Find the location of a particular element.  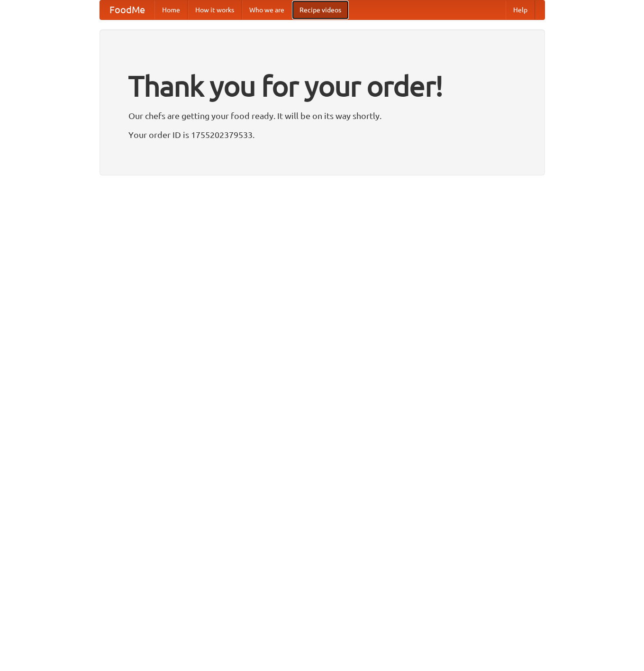

h1: Thank you for your order! is located at coordinates (322, 86).